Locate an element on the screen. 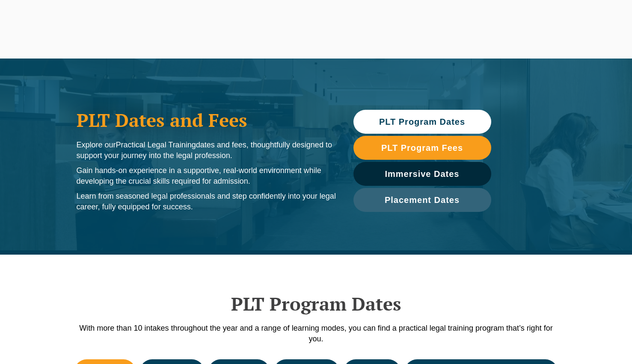  span: Placement Dates is located at coordinates (422, 200).